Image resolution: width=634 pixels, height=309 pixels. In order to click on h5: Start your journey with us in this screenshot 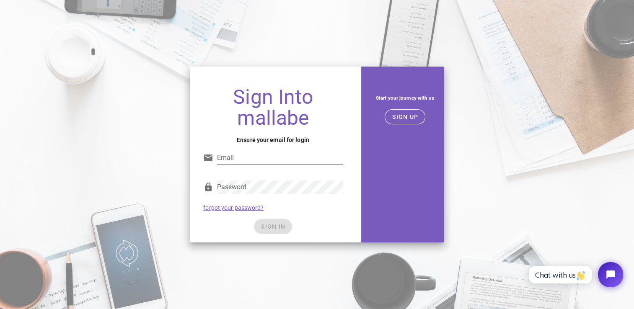, I will do `click(405, 98)`.